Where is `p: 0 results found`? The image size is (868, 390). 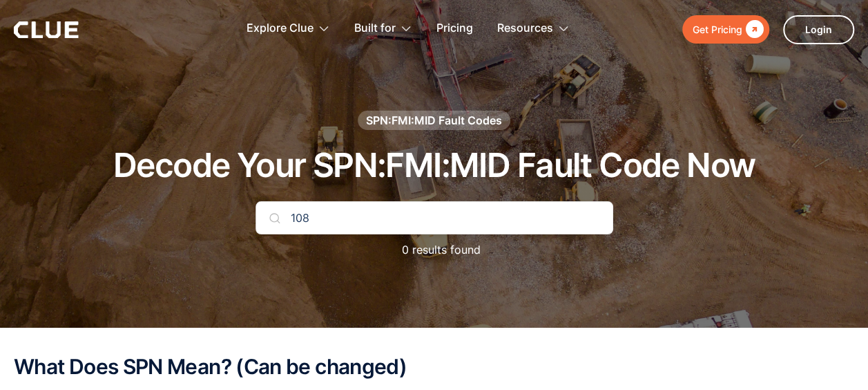 p: 0 results found is located at coordinates (434, 250).